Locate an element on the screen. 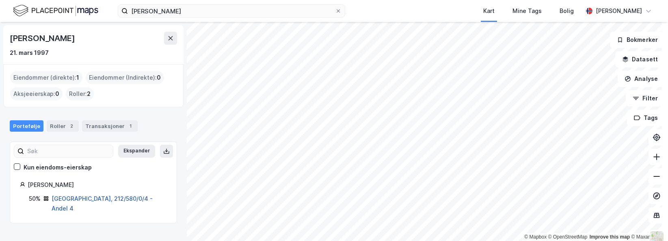 Image resolution: width=668 pixels, height=241 pixels. button: Tags is located at coordinates (646, 118).